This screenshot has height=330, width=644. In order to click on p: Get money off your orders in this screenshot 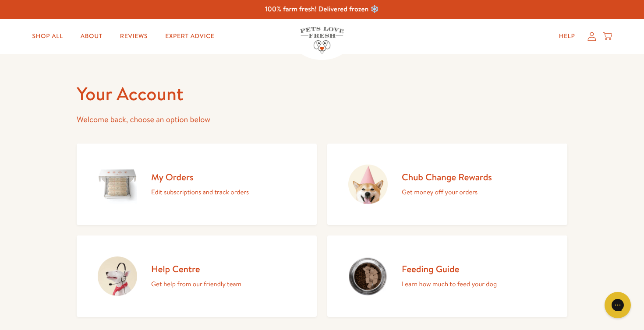, I will do `click(447, 192)`.